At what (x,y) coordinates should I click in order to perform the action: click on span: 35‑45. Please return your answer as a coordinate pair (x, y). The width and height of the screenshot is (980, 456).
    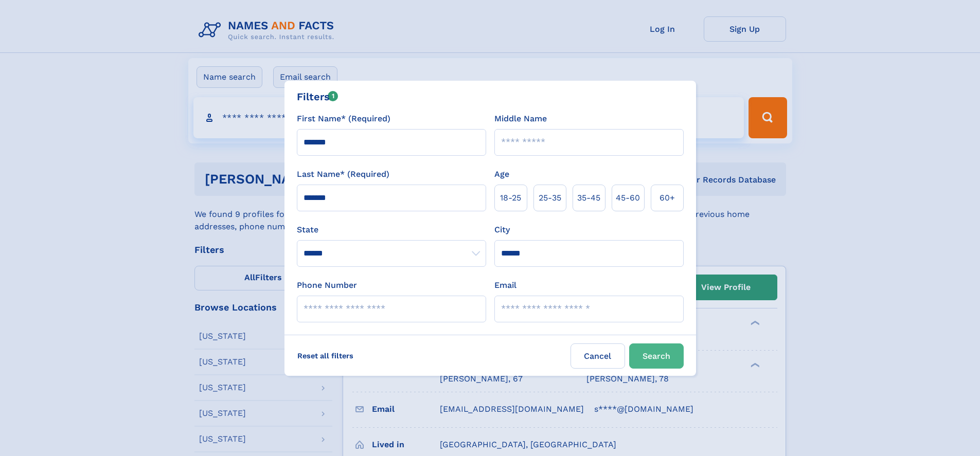
    Looking at the image, I should click on (588, 198).